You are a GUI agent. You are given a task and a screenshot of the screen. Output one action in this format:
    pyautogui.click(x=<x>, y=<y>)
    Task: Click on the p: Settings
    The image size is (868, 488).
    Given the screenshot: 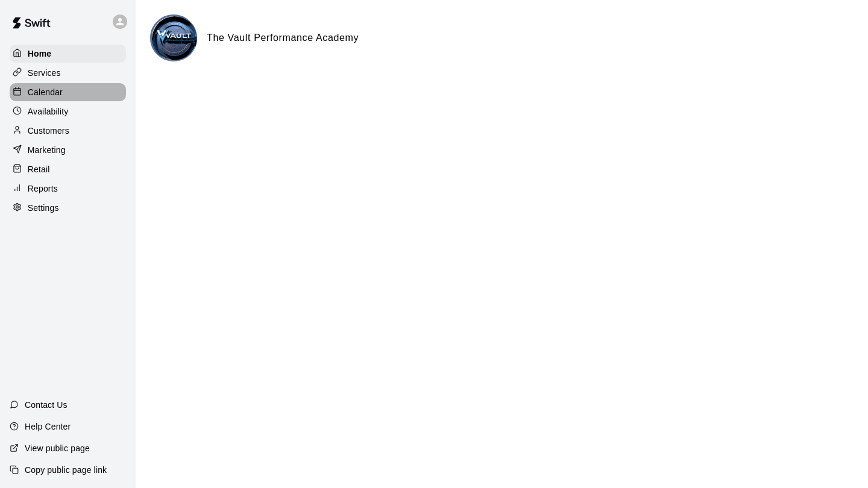 What is the action you would take?
    pyautogui.click(x=43, y=208)
    